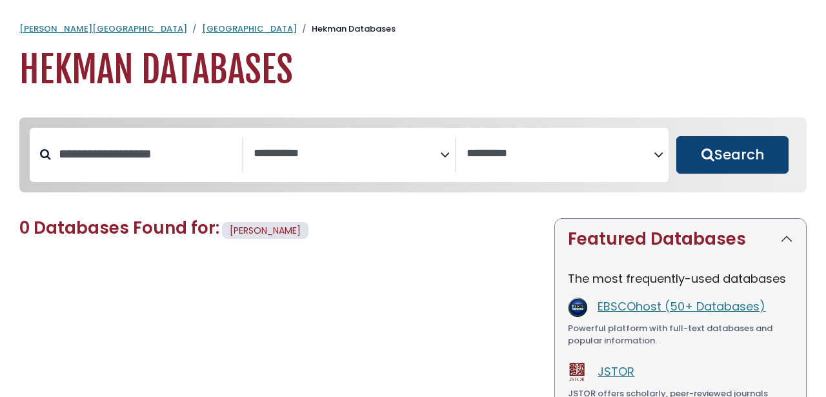  I want to click on p: The most frequently-used databases, so click(680, 278).